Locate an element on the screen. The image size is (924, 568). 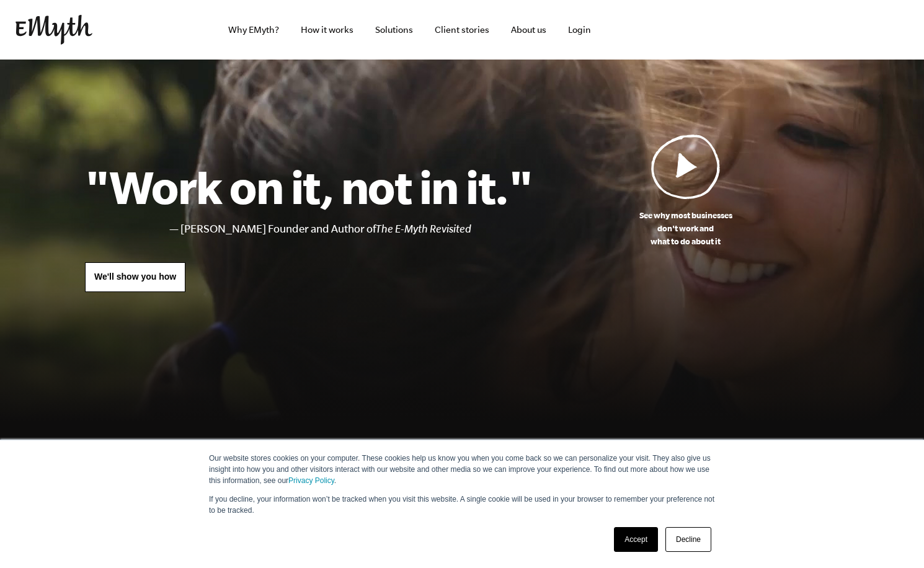
a: See why most businessesdon't work andwhat to do about it is located at coordinates (685, 191).